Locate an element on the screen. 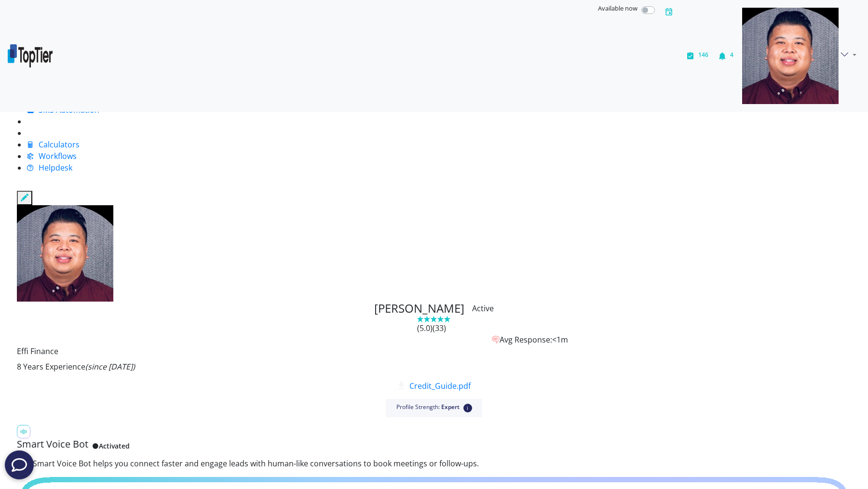  a: (33) is located at coordinates (439, 328).